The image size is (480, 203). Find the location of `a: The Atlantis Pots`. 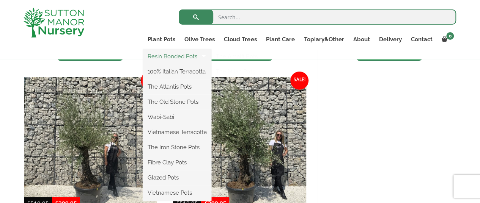

a: The Atlantis Pots is located at coordinates (177, 87).